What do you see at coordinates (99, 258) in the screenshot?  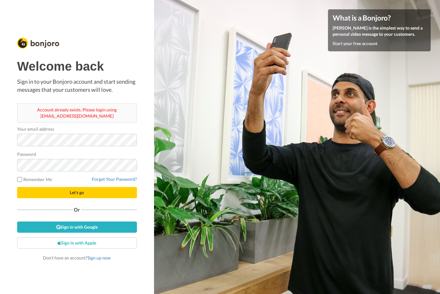 I see `a: Sign up now` at bounding box center [99, 258].